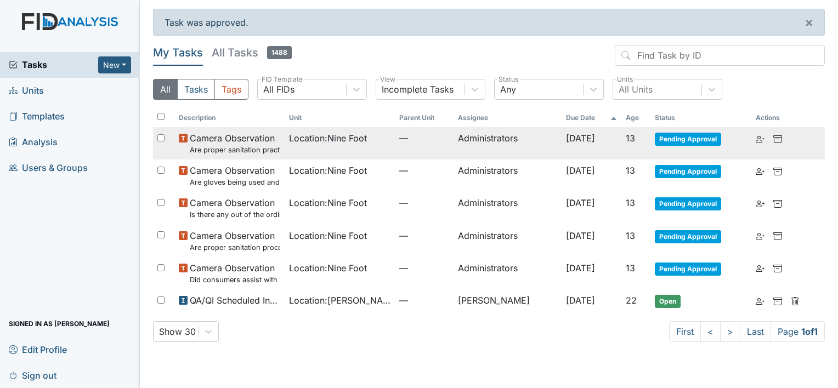  What do you see at coordinates (32, 375) in the screenshot?
I see `span: Sign out` at bounding box center [32, 375].